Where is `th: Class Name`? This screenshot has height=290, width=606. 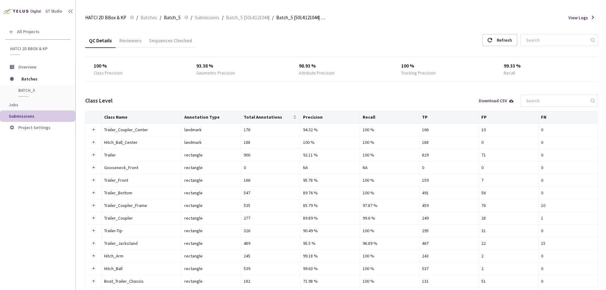 th: Class Name is located at coordinates (142, 117).